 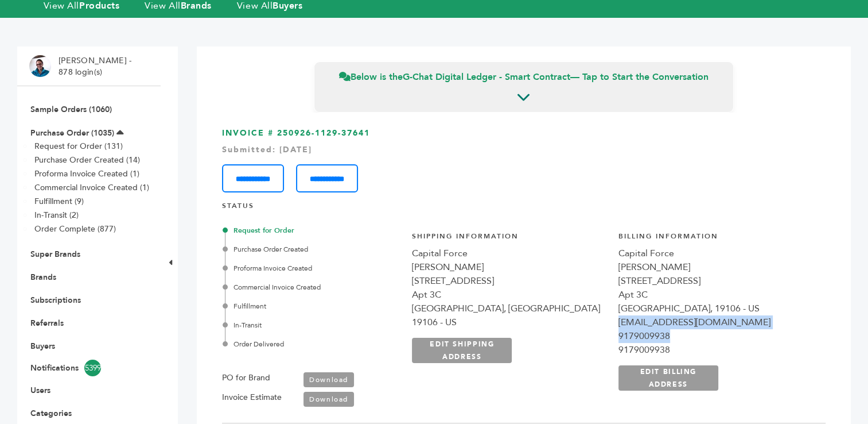 I want to click on h4: Shipping Information, so click(x=509, y=239).